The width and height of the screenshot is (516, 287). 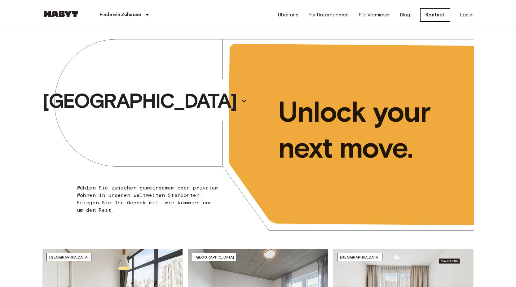 I want to click on a: Für Unternehmen, so click(x=329, y=15).